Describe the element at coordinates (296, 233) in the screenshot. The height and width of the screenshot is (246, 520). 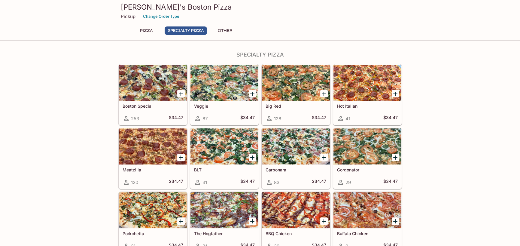
I see `h5: BBQ Chicken` at that location.